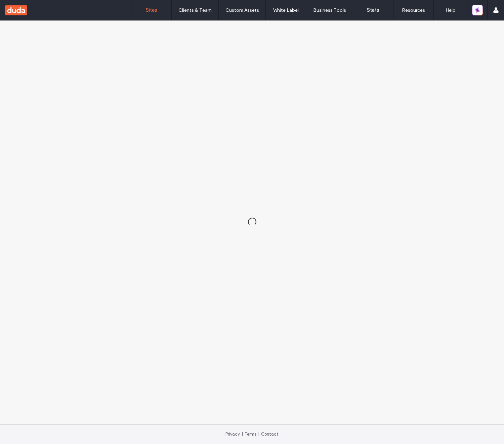 The image size is (504, 444). Describe the element at coordinates (250, 434) in the screenshot. I see `a: Terms` at that location.